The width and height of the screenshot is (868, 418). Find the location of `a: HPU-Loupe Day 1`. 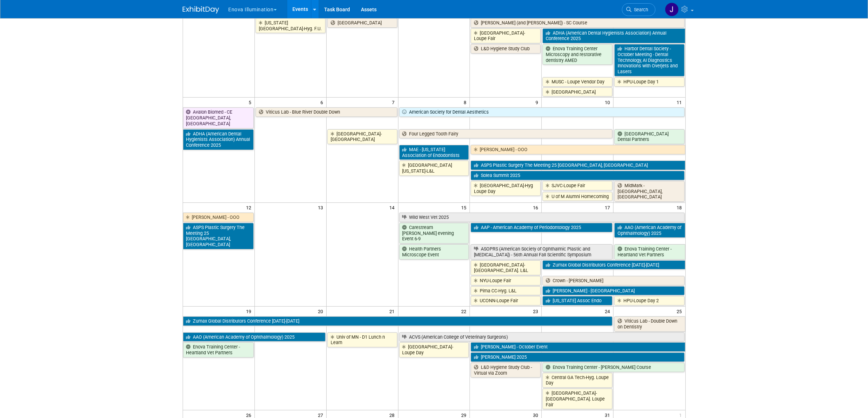

a: HPU-Loupe Day 1 is located at coordinates (649, 82).